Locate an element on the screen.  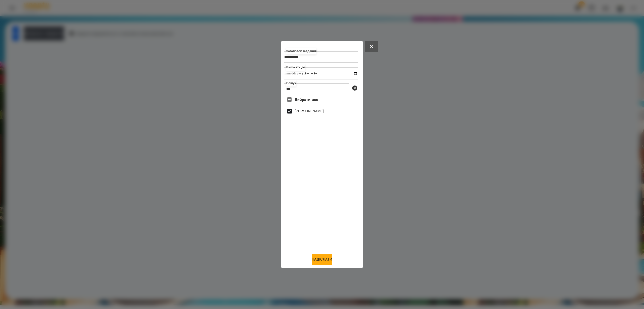
button: Надіслати is located at coordinates (322, 259).